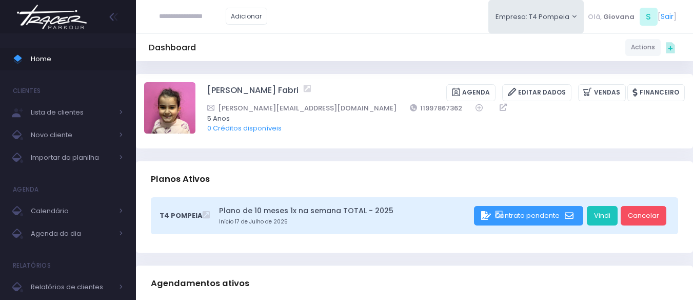 The height and width of the screenshot is (300, 693). Describe the element at coordinates (172, 48) in the screenshot. I see `h5: Dashboard` at that location.